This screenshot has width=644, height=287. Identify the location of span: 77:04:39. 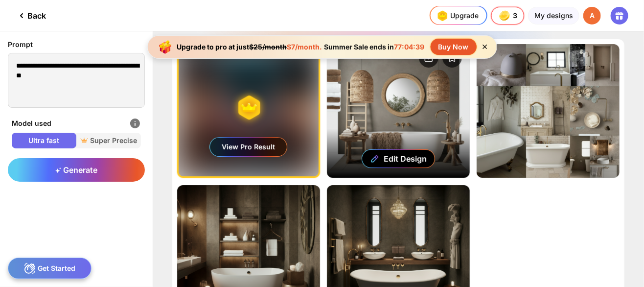
(410, 46).